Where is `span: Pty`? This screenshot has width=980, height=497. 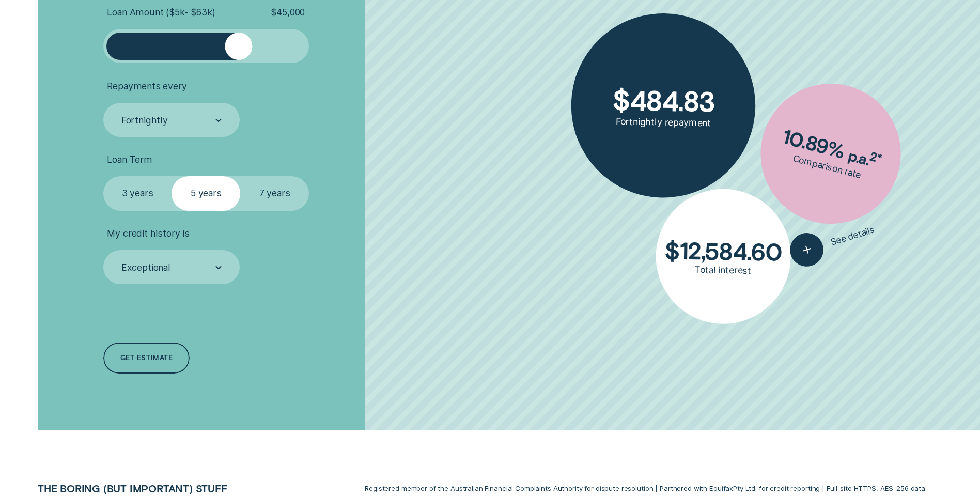
span: Pty is located at coordinates (739, 488).